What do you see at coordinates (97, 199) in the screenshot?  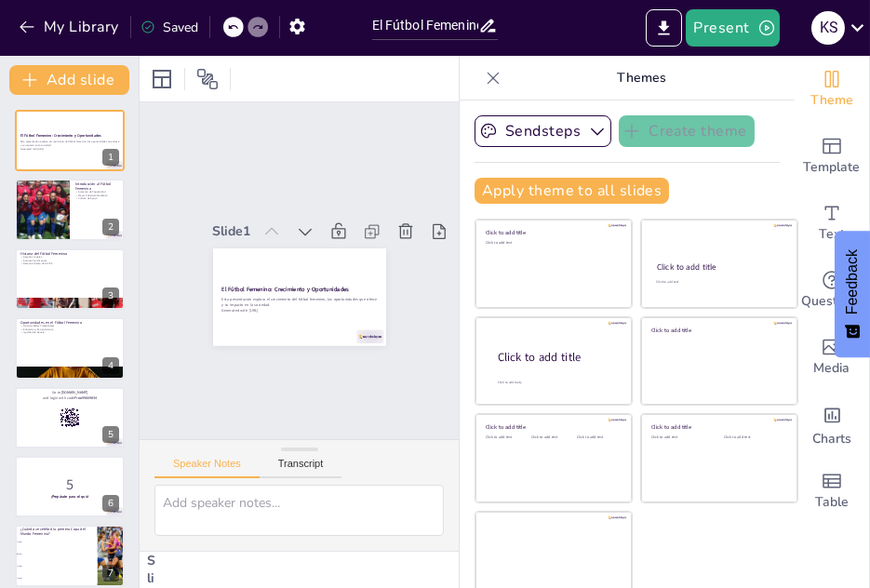 I see `p: Cultura de Apoyo` at bounding box center [97, 199].